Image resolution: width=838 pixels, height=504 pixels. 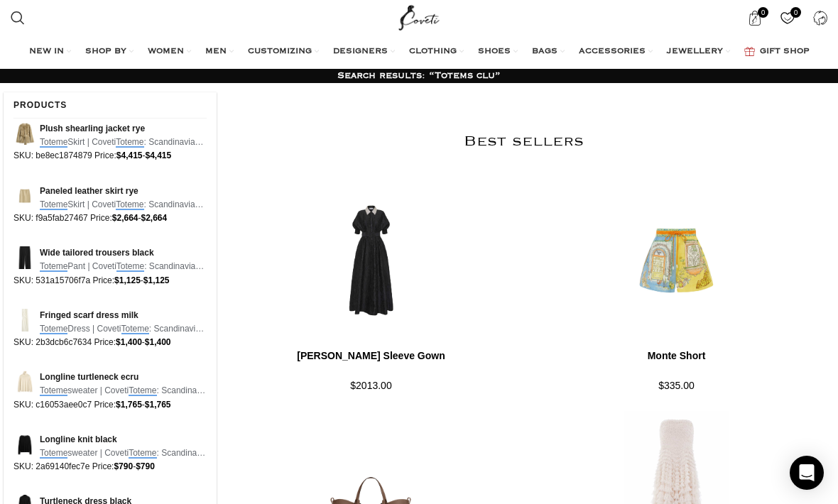 What do you see at coordinates (110, 454) in the screenshot?
I see `a: Longline knit black Totemesweater | CovetiToteme: Scandinavian Simplicity with Global Appeal Effo...` at bounding box center [110, 454].